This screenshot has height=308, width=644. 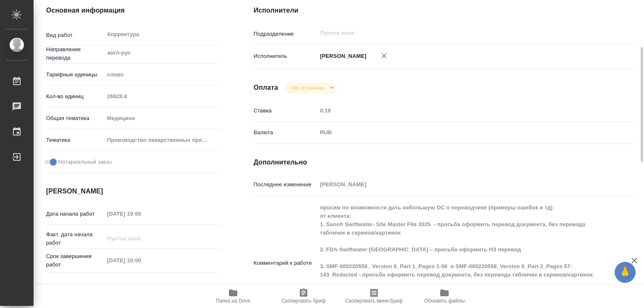 I want to click on p: Ставка, so click(x=285, y=111).